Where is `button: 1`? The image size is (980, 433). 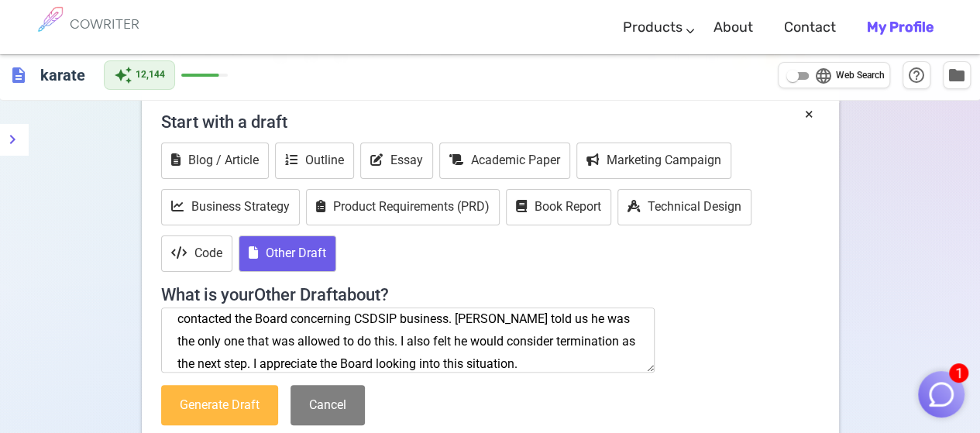
button: 1 is located at coordinates (941, 394).